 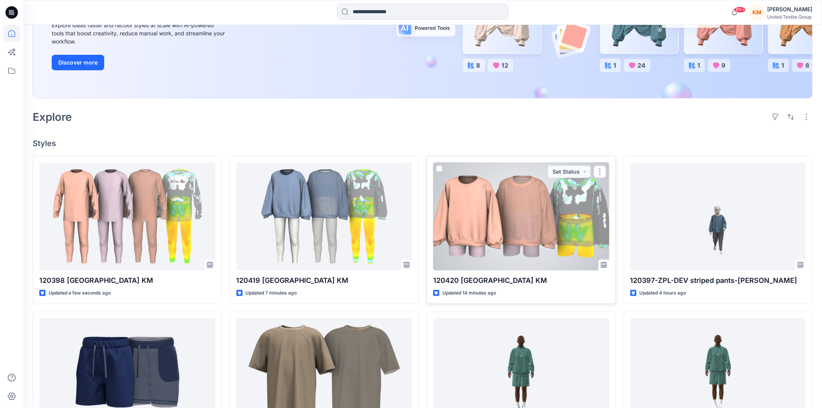 I want to click on p: Updated 14 minutes ago, so click(x=469, y=293).